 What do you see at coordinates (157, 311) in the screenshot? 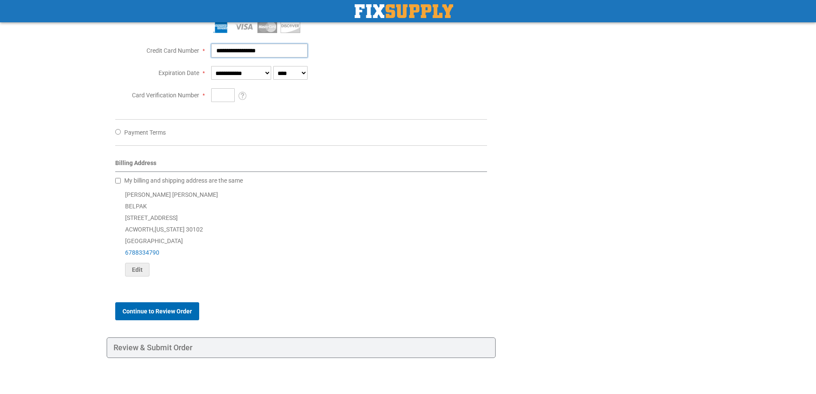
I see `span: Continue to Review Order` at bounding box center [157, 311].